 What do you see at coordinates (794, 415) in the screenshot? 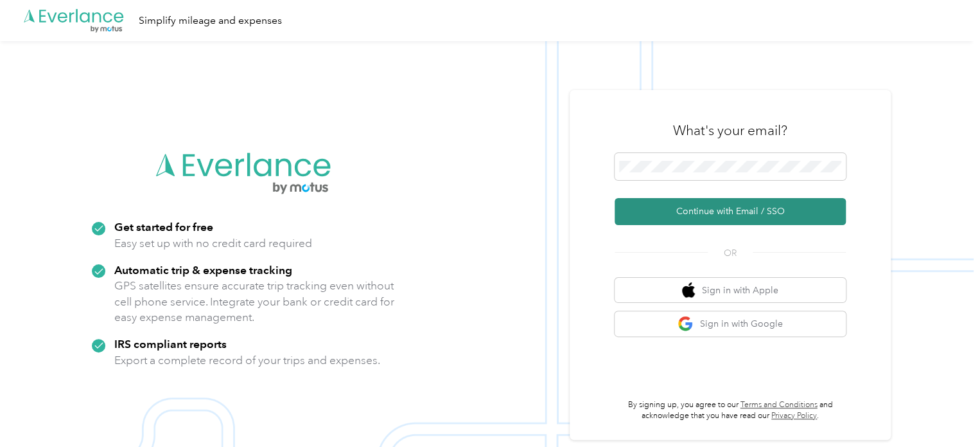
I see `a: Privacy Policy` at bounding box center [794, 415].